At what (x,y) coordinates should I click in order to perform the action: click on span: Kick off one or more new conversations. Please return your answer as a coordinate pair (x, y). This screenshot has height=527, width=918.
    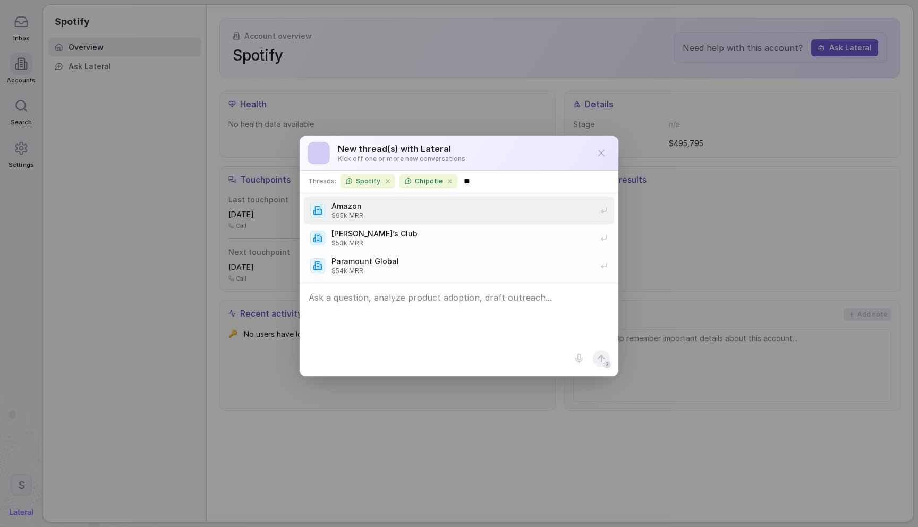
    Looking at the image, I should click on (401, 159).